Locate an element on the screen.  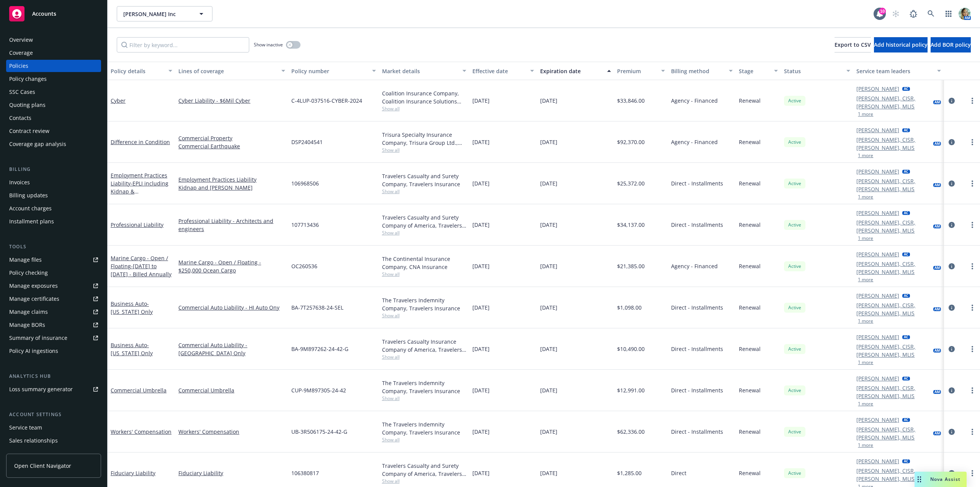
a: Fiduciary Liability is located at coordinates (231, 472).